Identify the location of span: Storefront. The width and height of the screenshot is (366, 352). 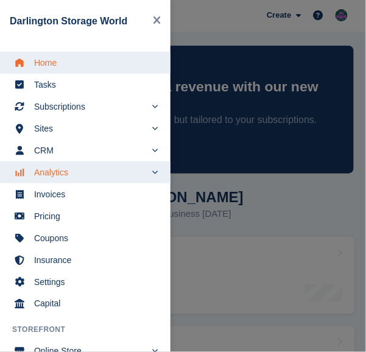
(91, 330).